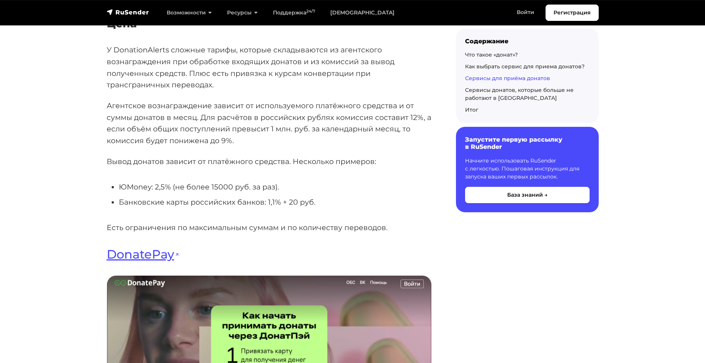 The width and height of the screenshot is (705, 363). Describe the element at coordinates (491, 55) in the screenshot. I see `a: Что такое «донат»?` at that location.